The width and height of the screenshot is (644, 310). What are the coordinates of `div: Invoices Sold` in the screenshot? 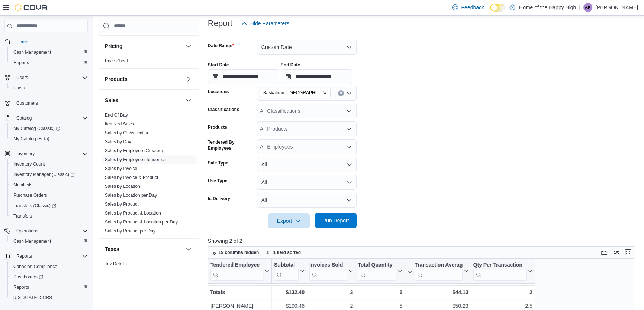 It's located at (328, 271).